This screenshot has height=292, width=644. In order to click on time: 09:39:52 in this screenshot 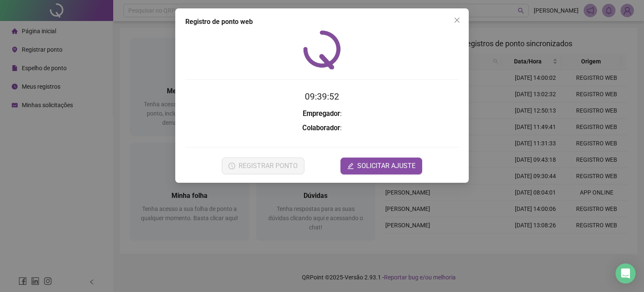, I will do `click(322, 96)`.